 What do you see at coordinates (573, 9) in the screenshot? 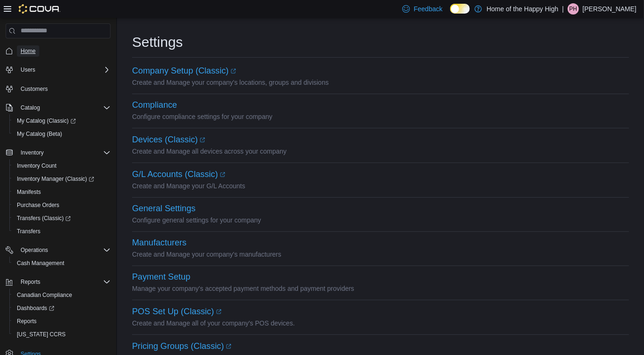
I see `div: Parker Hawkins` at bounding box center [573, 9].